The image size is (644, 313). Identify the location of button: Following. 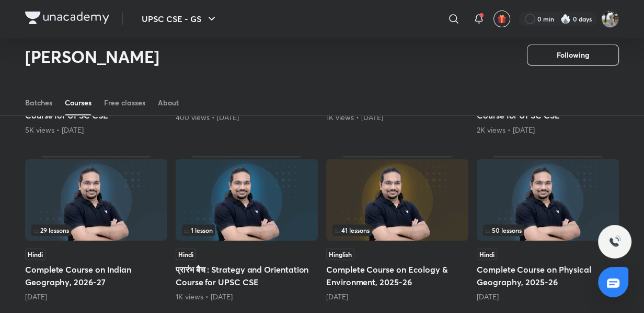
(573, 55).